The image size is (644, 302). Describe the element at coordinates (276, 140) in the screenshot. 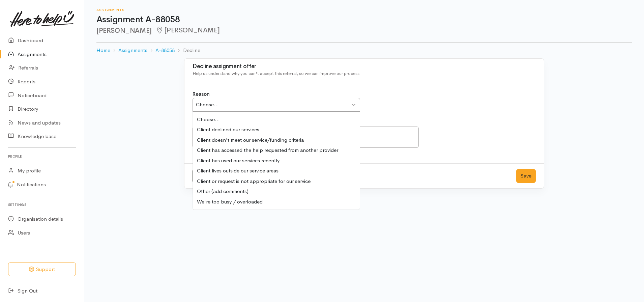

I see `div: Client doesn't meet our service/funding criteria` at that location.